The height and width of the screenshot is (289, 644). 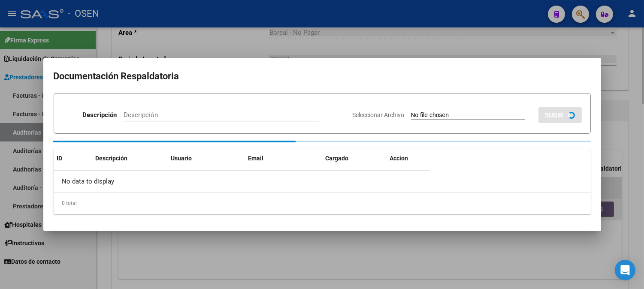 What do you see at coordinates (100, 115) in the screenshot?
I see `p: Descripción` at bounding box center [100, 115].